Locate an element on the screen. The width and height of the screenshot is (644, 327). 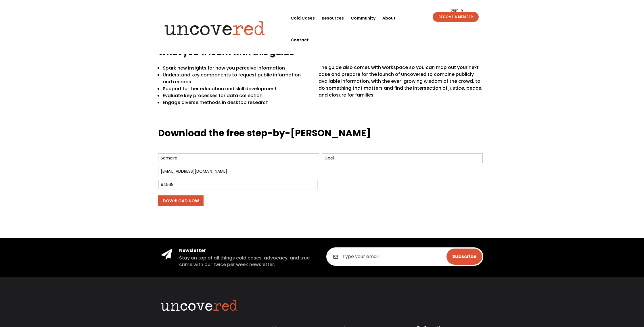
a: Community is located at coordinates (363, 18).